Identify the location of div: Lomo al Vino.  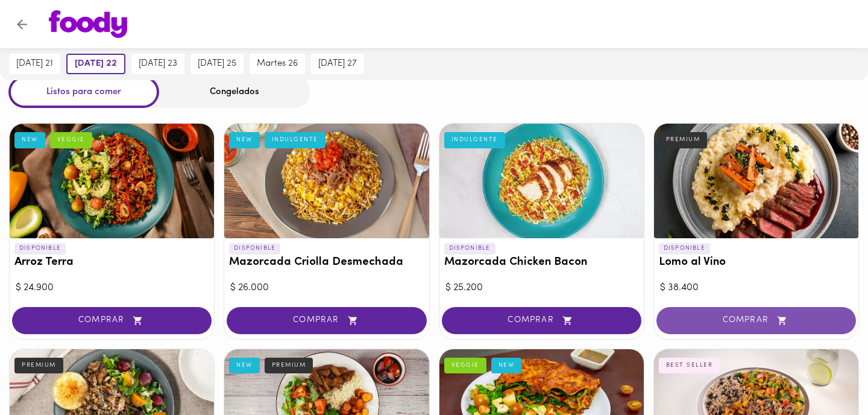
(756, 181).